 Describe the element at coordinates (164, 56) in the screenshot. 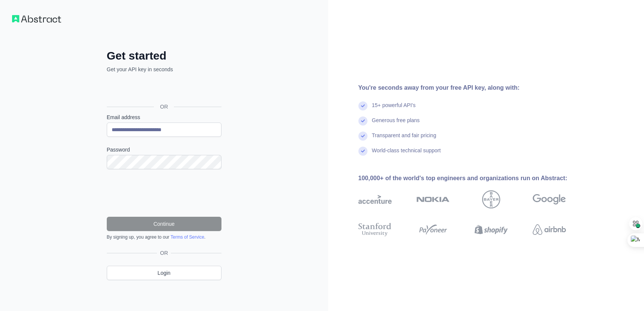

I see `h2: Get started` at that location.